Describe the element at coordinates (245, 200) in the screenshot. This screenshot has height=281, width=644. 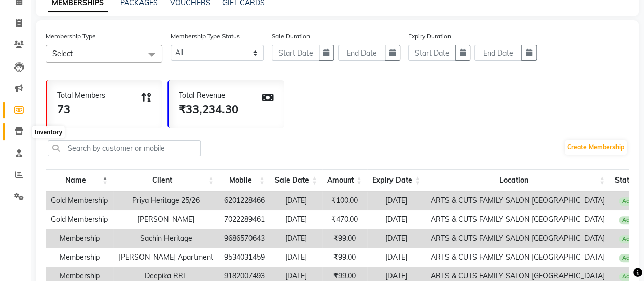
I see `td: 6201228466` at that location.